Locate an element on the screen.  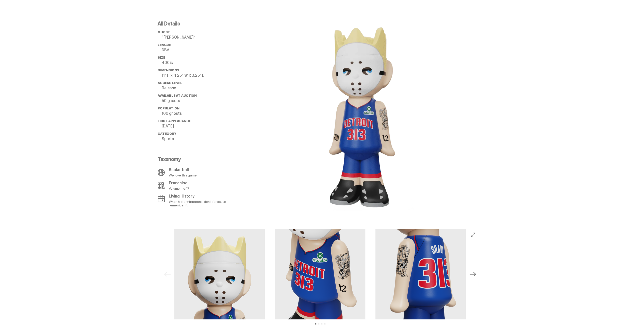
img: Copy%20of%20Eminem_NBA_400_3.png is located at coordinates (421, 274).